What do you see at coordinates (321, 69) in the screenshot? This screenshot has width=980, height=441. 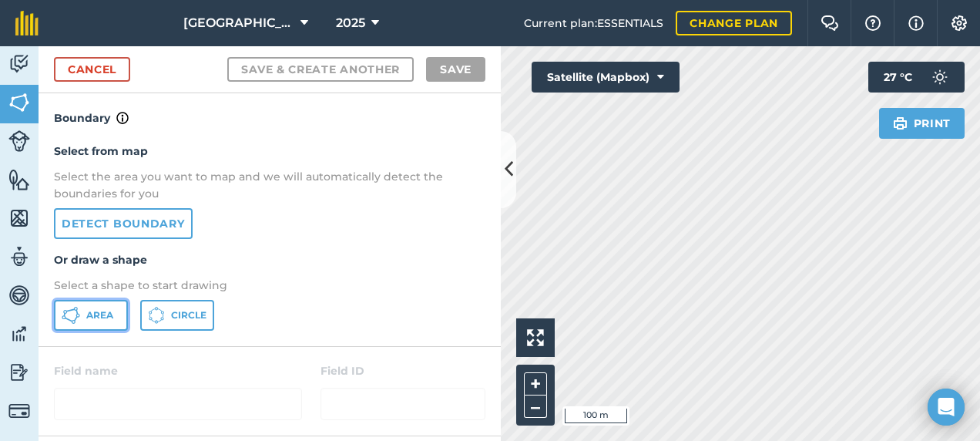 I see `button: Save & Create Another` at bounding box center [321, 69].